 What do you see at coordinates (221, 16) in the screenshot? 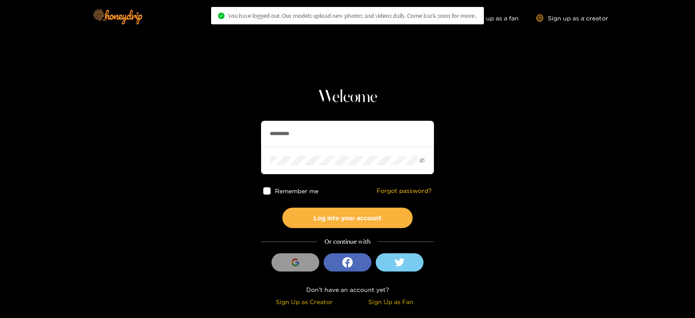
I see `span: check-circle` at bounding box center [221, 16].